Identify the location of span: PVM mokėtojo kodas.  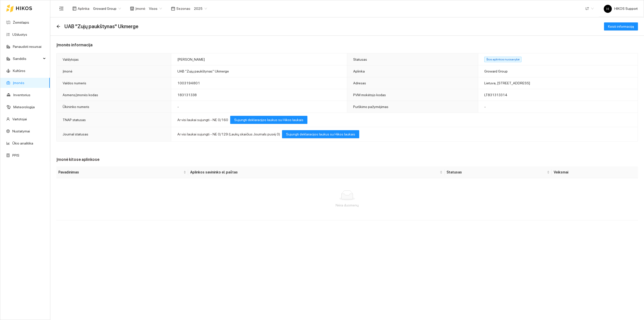
(370, 95).